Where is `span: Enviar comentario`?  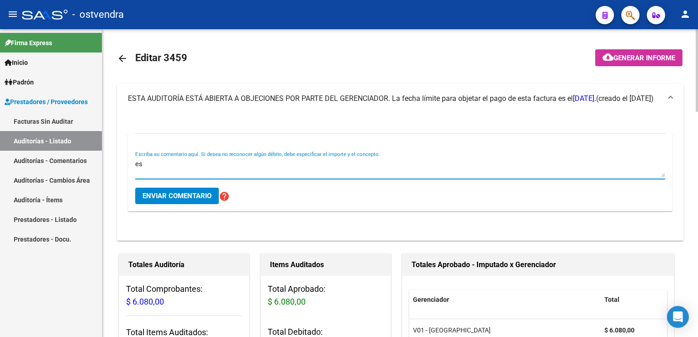 span: Enviar comentario is located at coordinates (177, 196).